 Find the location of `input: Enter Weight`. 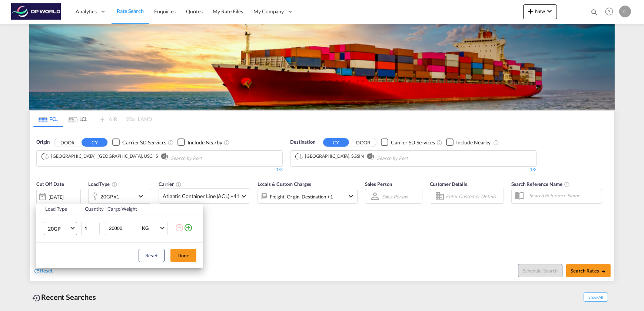

input: Enter Weight is located at coordinates (123, 228).